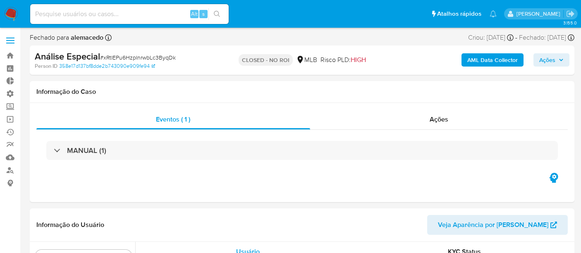 The width and height of the screenshot is (581, 253). Describe the element at coordinates (306, 60) in the screenshot. I see `div: MLB` at that location.